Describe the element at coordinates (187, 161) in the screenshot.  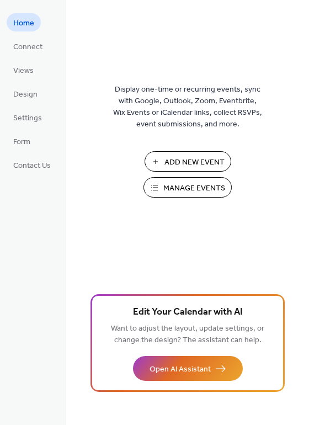
I see `button: Add New Event` at that location.